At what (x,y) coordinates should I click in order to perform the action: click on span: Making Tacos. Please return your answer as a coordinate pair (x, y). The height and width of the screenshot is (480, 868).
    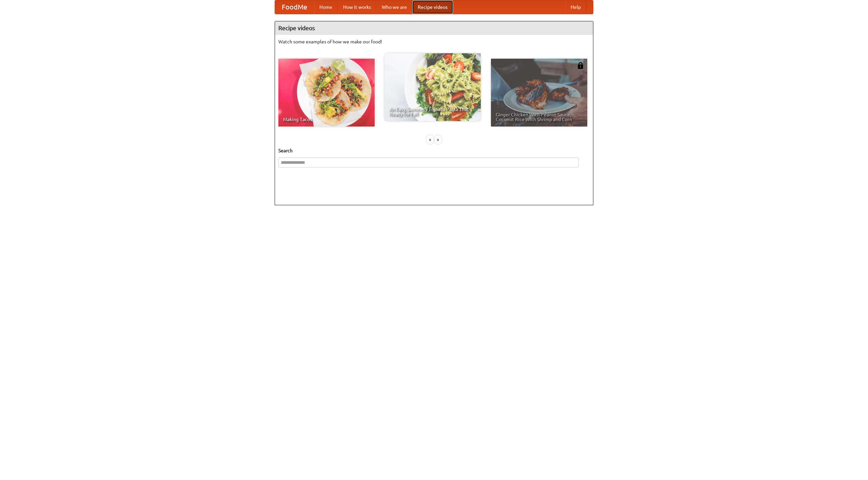
    Looking at the image, I should click on (327, 119).